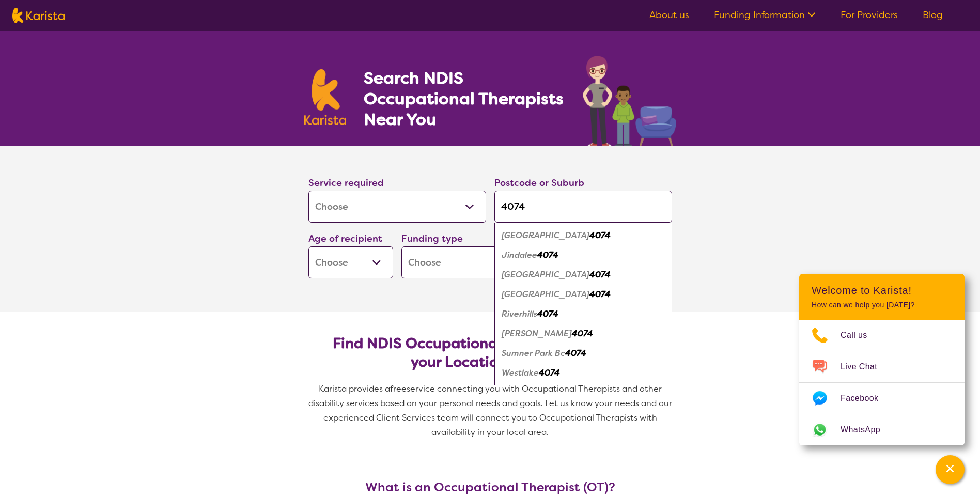 This screenshot has width=980, height=497. Describe the element at coordinates (764, 15) in the screenshot. I see `a: Funding Information` at that location.